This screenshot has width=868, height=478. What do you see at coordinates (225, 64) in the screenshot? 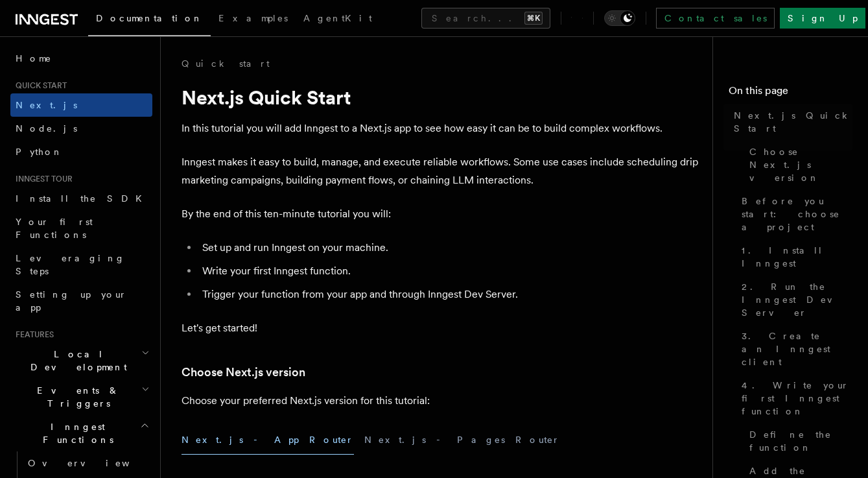
I see `a: Quick start` at bounding box center [225, 64].